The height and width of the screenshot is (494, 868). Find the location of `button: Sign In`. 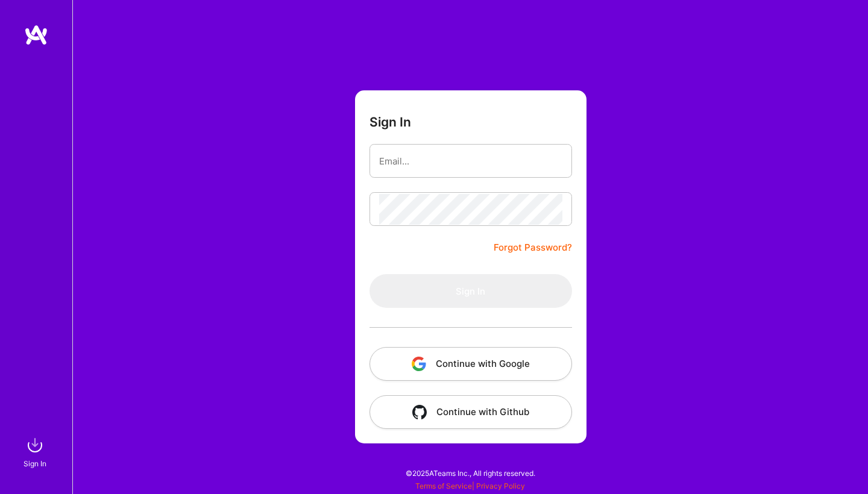

button: Sign In is located at coordinates (471, 291).